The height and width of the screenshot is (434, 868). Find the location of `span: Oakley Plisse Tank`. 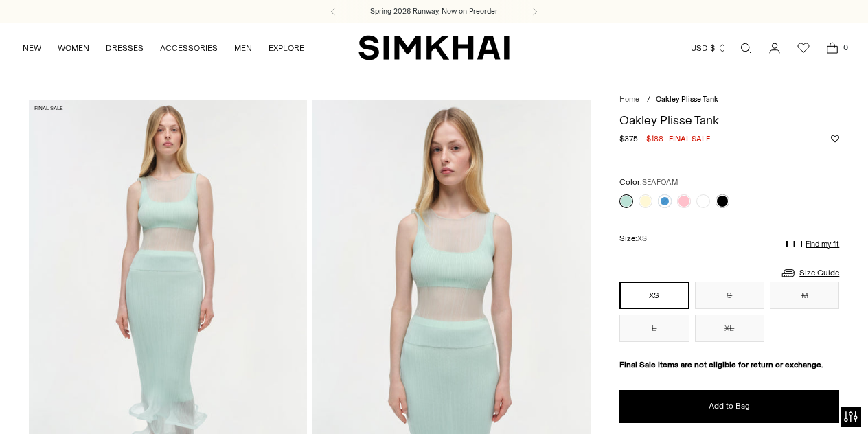

span: Oakley Plisse Tank is located at coordinates (687, 99).